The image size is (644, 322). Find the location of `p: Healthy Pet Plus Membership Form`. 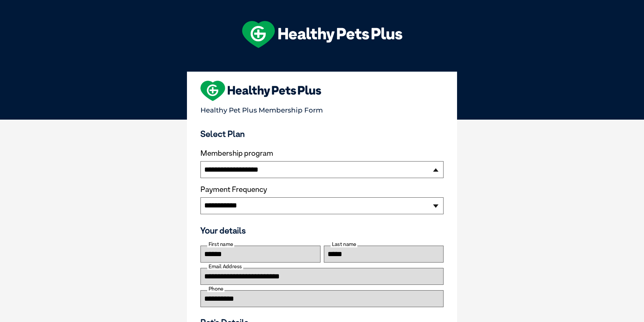

p: Healthy Pet Plus Membership Form is located at coordinates (322, 109).